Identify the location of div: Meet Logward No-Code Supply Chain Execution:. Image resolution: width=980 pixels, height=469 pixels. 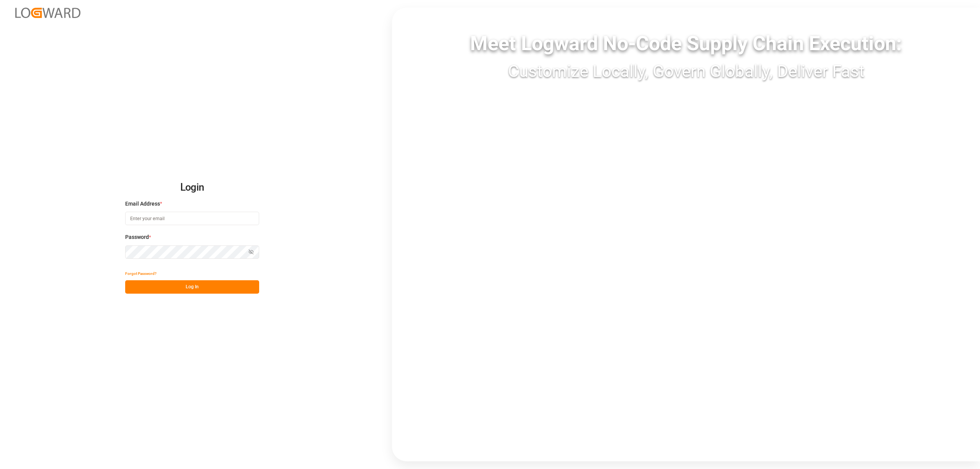
(686, 44).